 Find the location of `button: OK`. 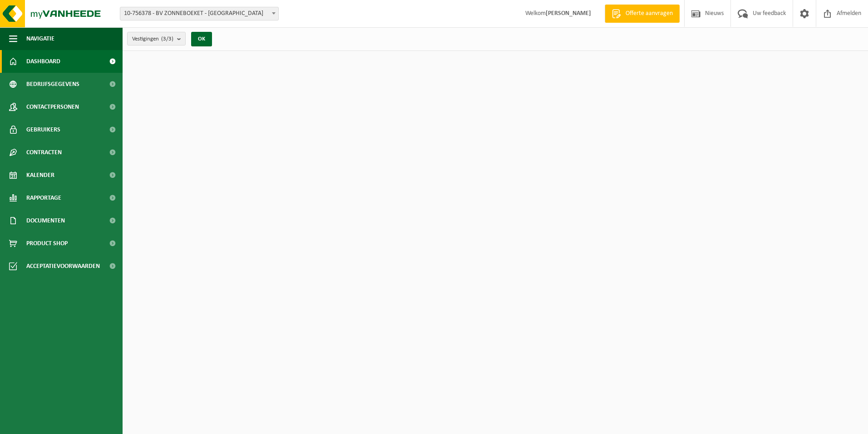

button: OK is located at coordinates (202, 39).